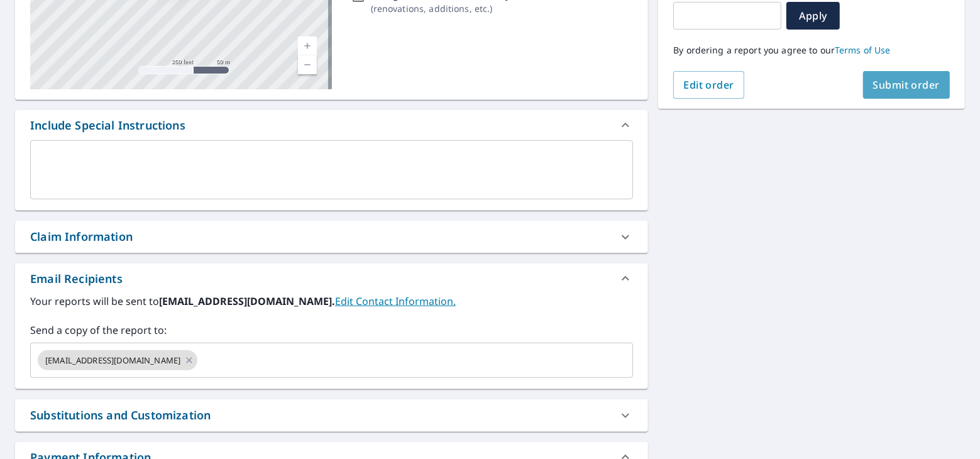 Image resolution: width=980 pixels, height=459 pixels. Describe the element at coordinates (307, 65) in the screenshot. I see `a: Current Level 17, Zoom Out` at that location.